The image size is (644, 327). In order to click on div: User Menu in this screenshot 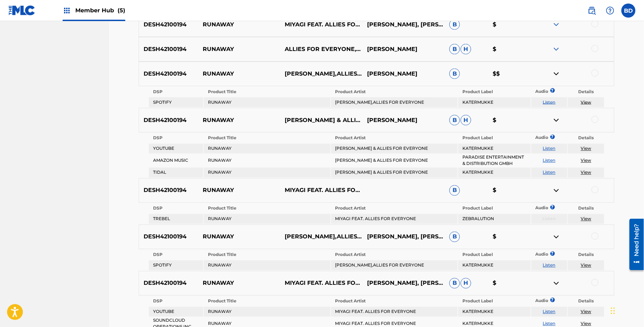, I will do `click(629, 11)`.